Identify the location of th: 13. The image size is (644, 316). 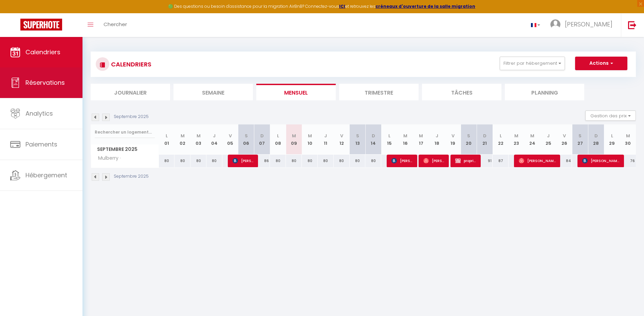
(358, 139).